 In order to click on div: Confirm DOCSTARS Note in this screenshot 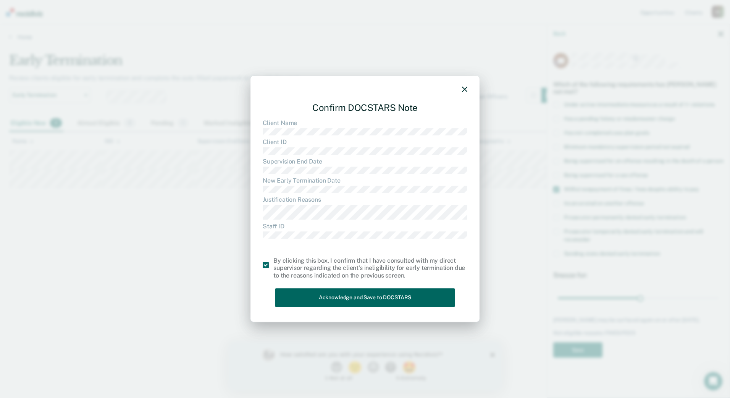, I will do `click(365, 108)`.